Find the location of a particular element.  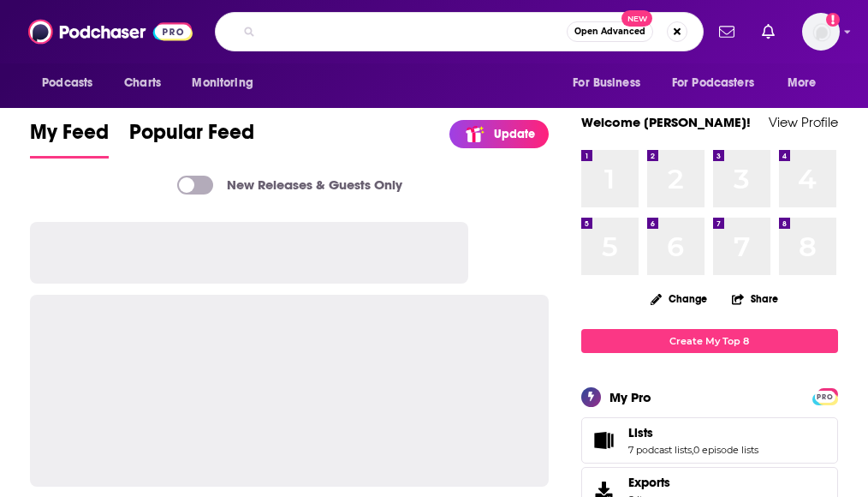

a: 0 episode lists is located at coordinates (726, 450).